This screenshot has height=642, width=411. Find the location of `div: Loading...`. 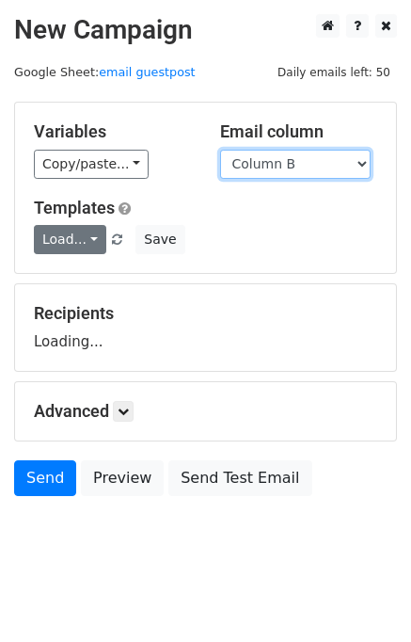

div: Loading... is located at coordinates (205, 328).